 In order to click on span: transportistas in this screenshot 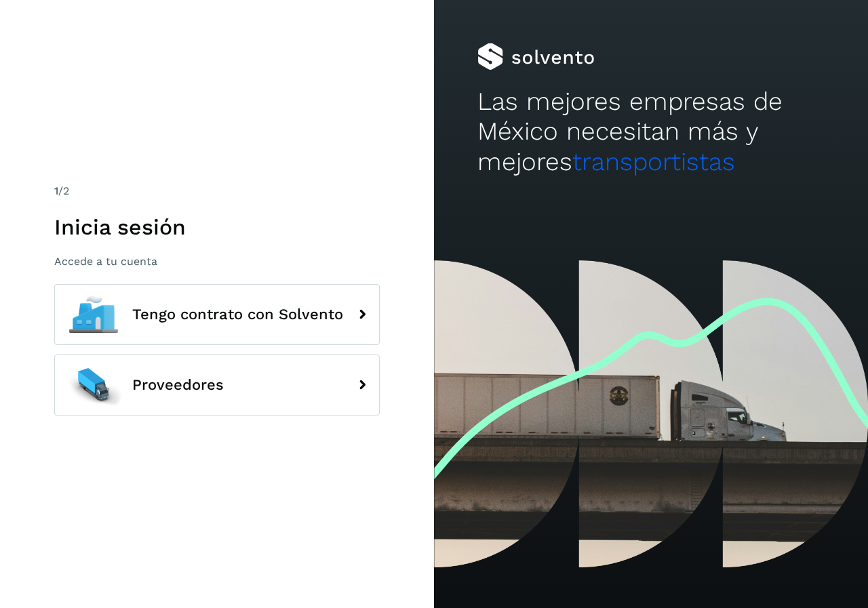, I will do `click(654, 162)`.